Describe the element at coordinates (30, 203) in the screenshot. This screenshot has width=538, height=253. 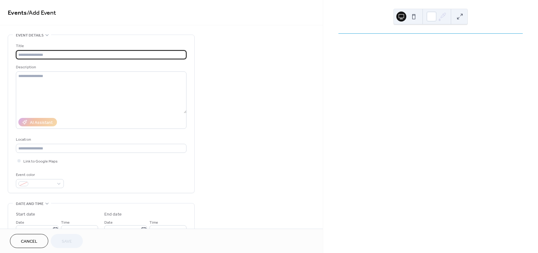
I see `span: Date and time` at that location.